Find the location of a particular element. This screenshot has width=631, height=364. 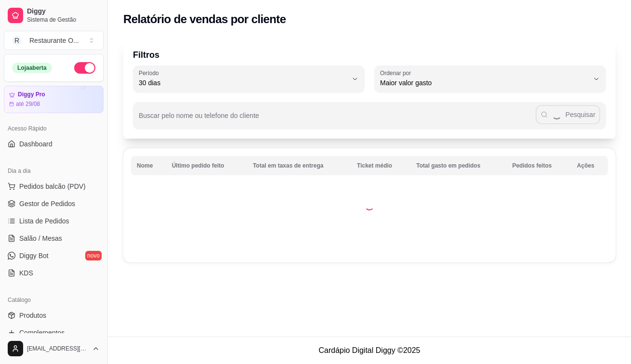

div: Loading is located at coordinates (369, 206).